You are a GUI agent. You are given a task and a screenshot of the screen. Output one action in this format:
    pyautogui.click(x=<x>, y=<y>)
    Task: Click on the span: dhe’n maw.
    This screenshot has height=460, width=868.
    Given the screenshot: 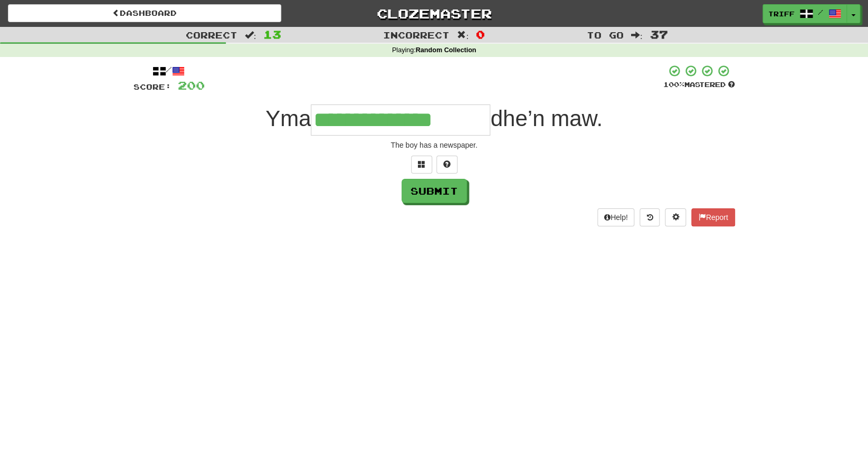 What is the action you would take?
    pyautogui.click(x=546, y=118)
    